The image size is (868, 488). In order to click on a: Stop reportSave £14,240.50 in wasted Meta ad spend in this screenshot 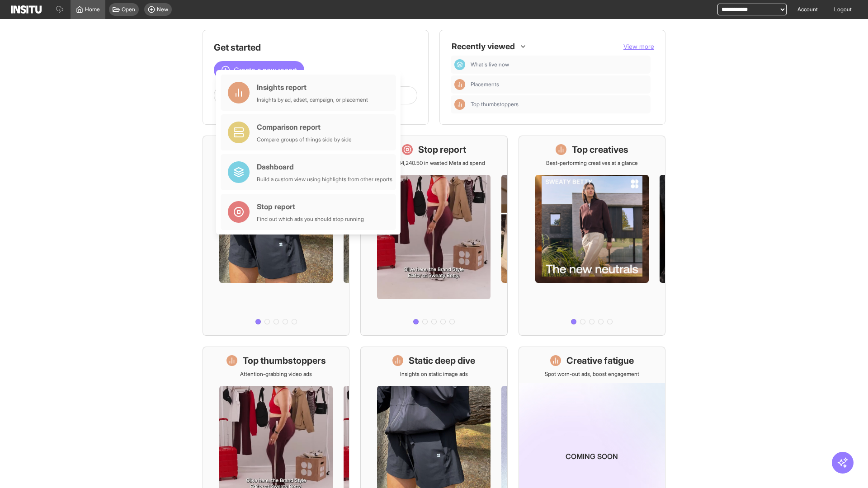, I will do `click(433, 235)`.